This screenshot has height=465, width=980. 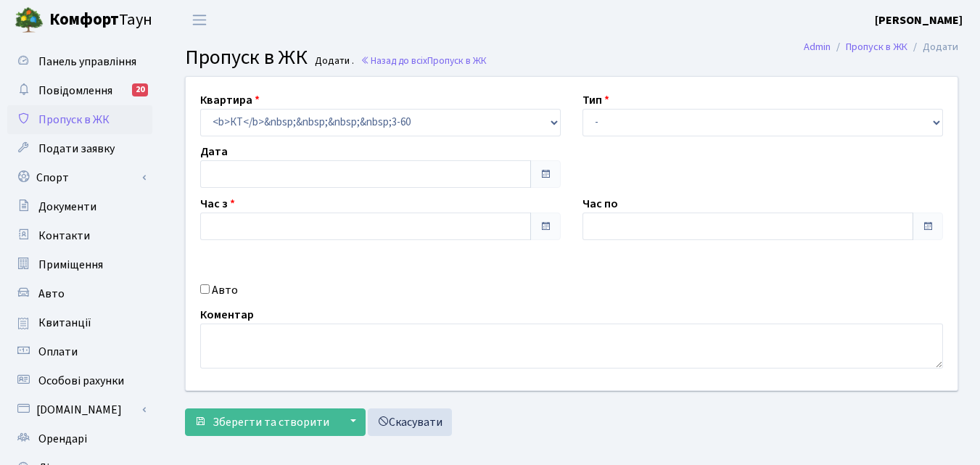 What do you see at coordinates (80, 62) in the screenshot?
I see `a: Панель управління` at bounding box center [80, 62].